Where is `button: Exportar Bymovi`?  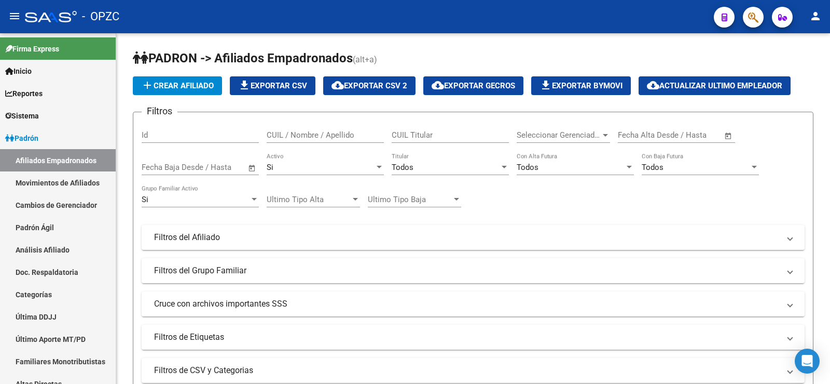
button: Exportar Bymovi is located at coordinates (581, 86).